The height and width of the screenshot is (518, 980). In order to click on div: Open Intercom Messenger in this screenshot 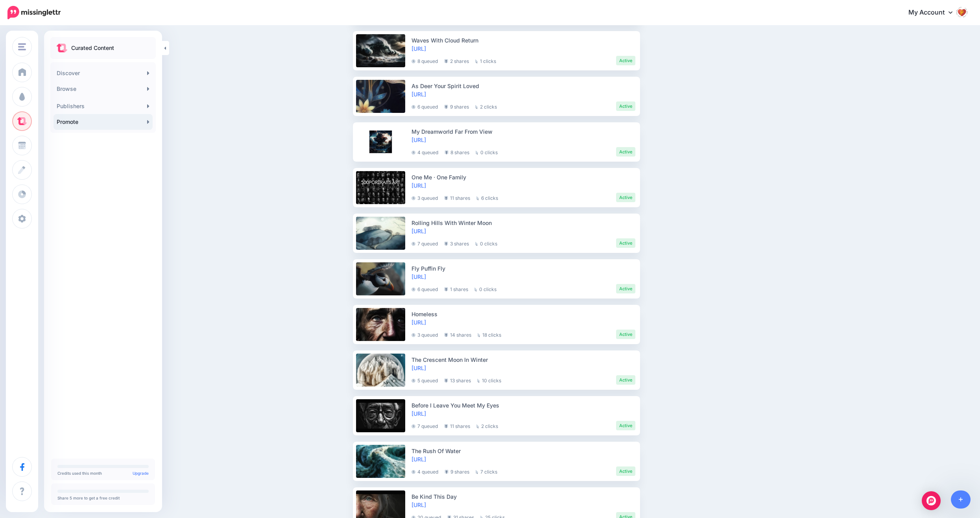, I will do `click(931, 501)`.